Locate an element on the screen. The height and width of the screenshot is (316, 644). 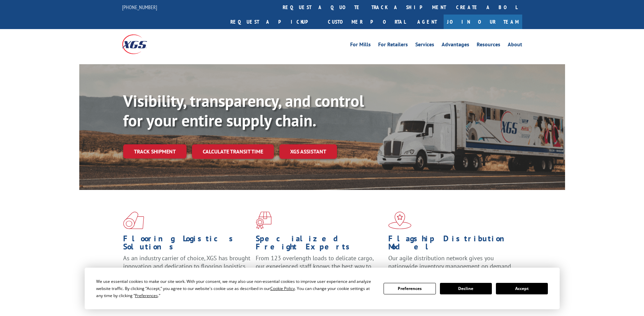
a: Services is located at coordinates (425, 46).